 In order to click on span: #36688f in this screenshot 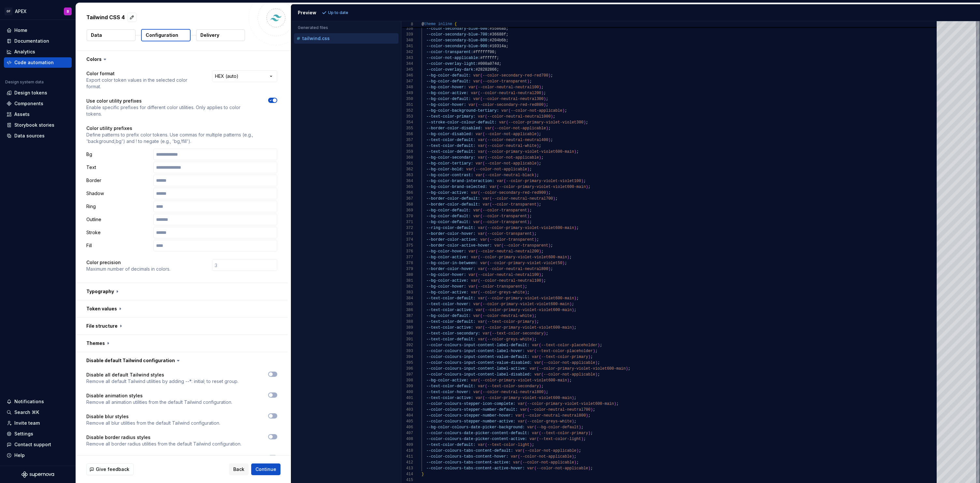, I will do `click(498, 34)`.